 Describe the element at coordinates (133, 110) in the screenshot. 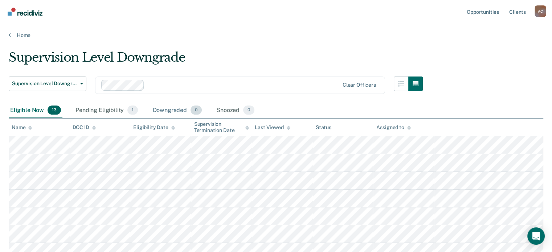

I see `span: 1` at that location.